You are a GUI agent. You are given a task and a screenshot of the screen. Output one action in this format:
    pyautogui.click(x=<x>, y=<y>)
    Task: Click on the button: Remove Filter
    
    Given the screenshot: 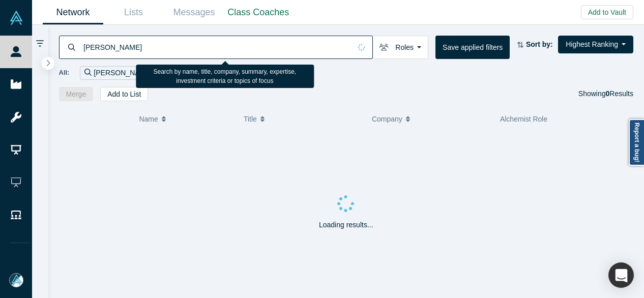 What is the action you would take?
    pyautogui.click(x=156, y=72)
    